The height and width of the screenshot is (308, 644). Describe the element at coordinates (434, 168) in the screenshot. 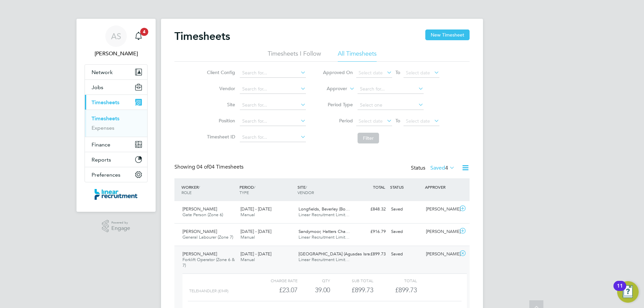

I see `div: Status` at that location.